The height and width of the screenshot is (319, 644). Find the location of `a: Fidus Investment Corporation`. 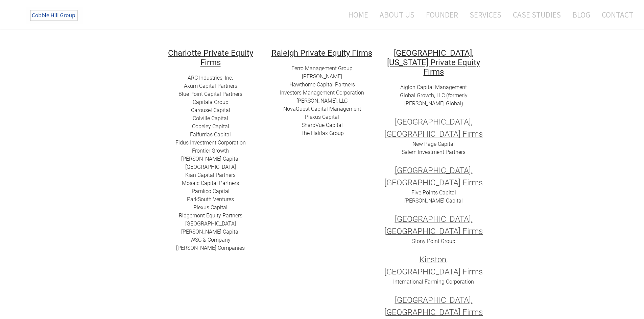

a: Fidus Investment Corporation is located at coordinates (210, 142).